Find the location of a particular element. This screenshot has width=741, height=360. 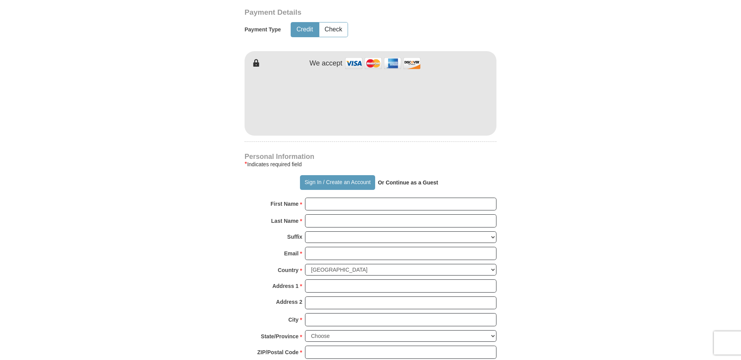

strong: Suffix is located at coordinates (294, 237).